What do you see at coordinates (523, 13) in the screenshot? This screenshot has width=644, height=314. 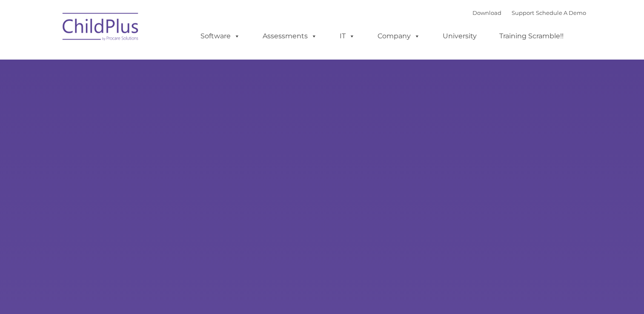 I see `a: Support` at bounding box center [523, 13].